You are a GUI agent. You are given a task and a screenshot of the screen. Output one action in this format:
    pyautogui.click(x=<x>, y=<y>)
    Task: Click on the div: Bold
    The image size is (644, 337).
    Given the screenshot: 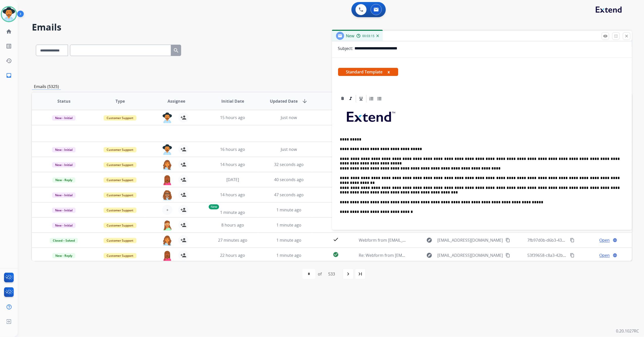 What is the action you would take?
    pyautogui.click(x=343, y=99)
    